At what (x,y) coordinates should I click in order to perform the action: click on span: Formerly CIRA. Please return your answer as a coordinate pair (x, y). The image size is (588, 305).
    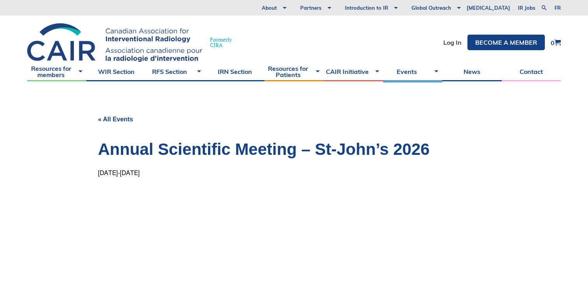
    Looking at the image, I should click on (221, 42).